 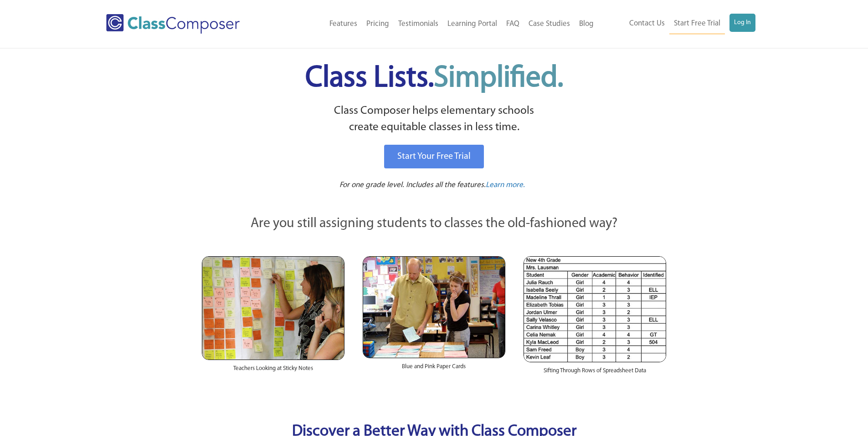 What do you see at coordinates (343, 24) in the screenshot?
I see `a: Features` at bounding box center [343, 24].